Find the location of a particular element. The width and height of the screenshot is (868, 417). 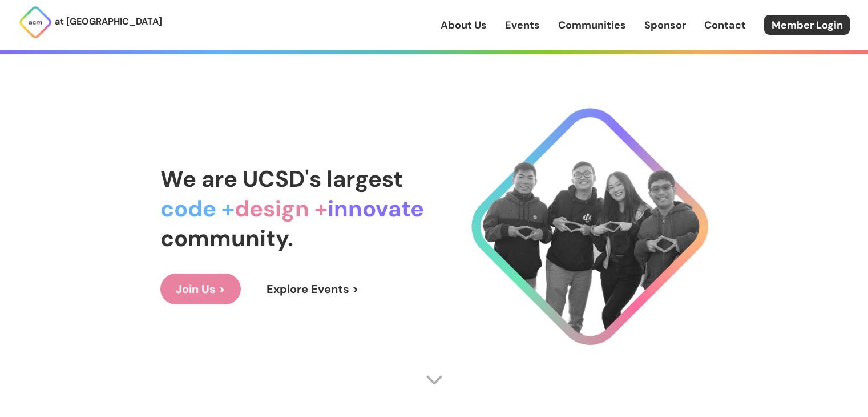

span: We are UCSD's largest is located at coordinates (281, 179).